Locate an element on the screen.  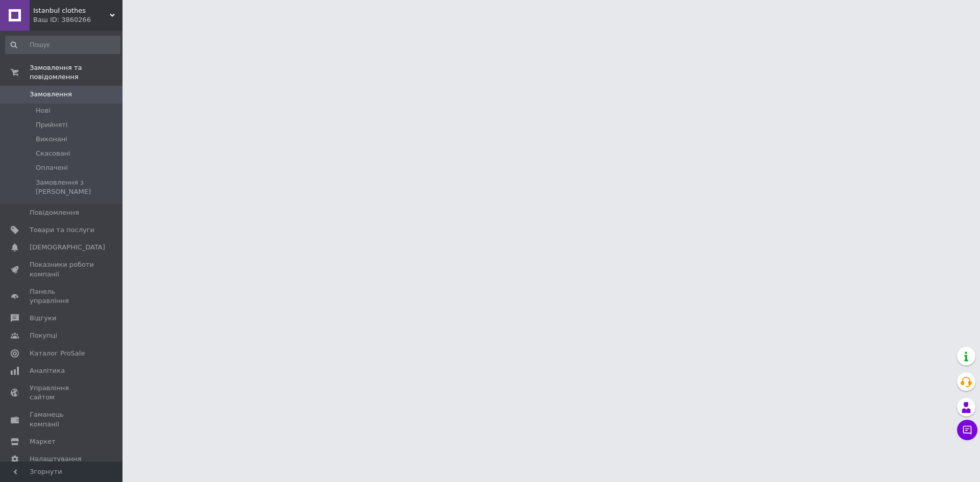
span: Повідомлення is located at coordinates (54, 213).